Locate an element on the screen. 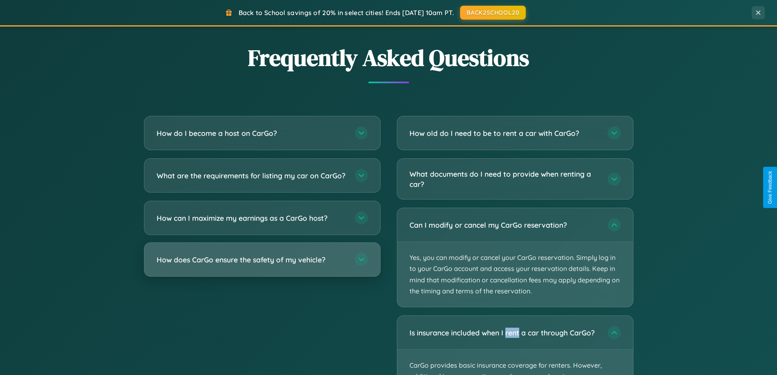  div: Give Feedback is located at coordinates (770, 187).